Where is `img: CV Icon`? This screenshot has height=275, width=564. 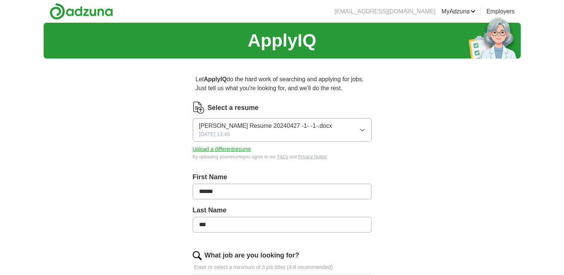 img: CV Icon is located at coordinates (199, 108).